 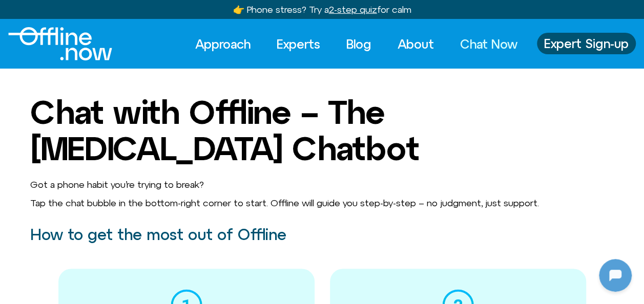 I want to click on a: About, so click(x=415, y=44).